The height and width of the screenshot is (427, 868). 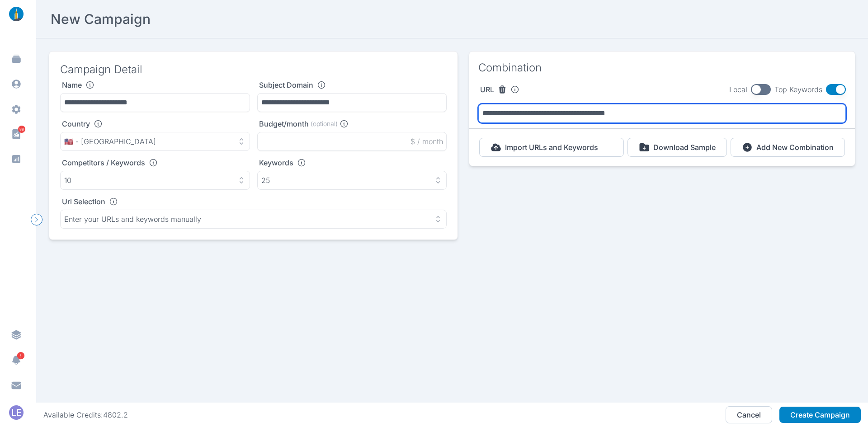 What do you see at coordinates (155, 180) in the screenshot?
I see `button: 10` at bounding box center [155, 180].